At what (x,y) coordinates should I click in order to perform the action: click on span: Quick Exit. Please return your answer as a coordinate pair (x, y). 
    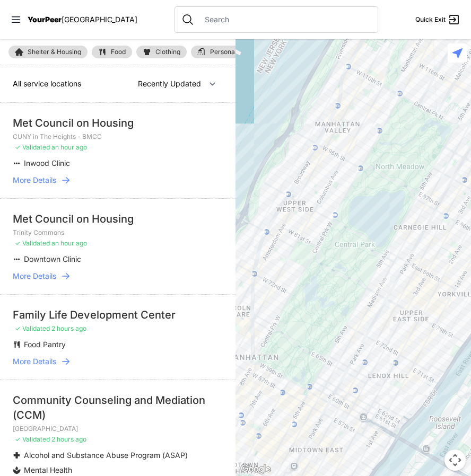
    Looking at the image, I should click on (430, 19).